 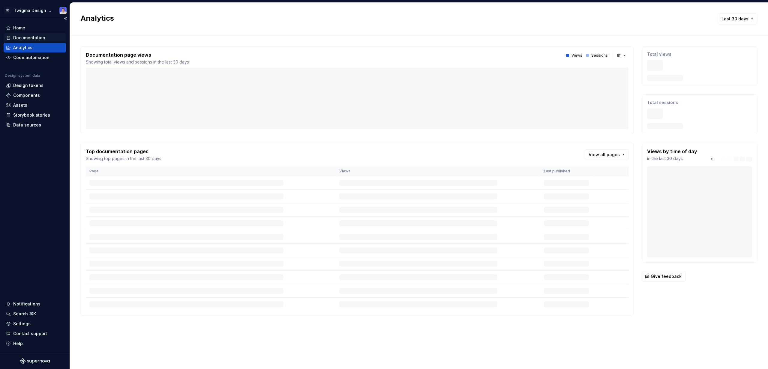 What do you see at coordinates (18, 344) in the screenshot?
I see `div: Help` at bounding box center [18, 344].